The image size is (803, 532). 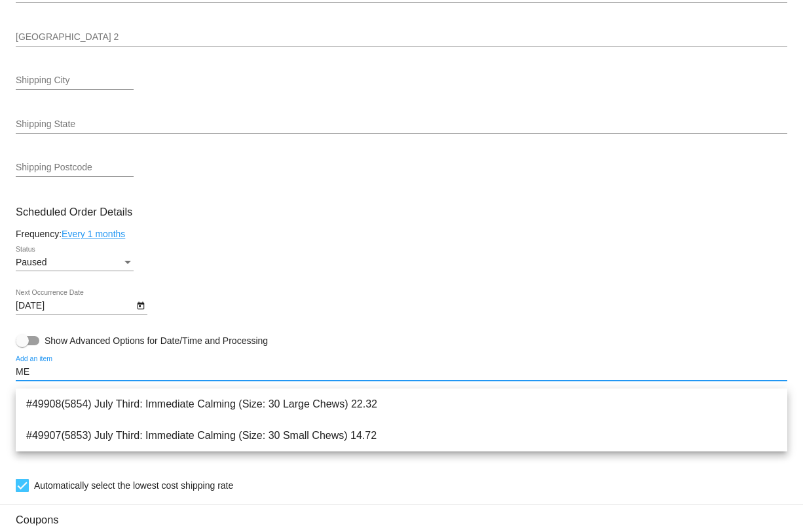 What do you see at coordinates (75, 262) in the screenshot?
I see `mat-select: Status` at bounding box center [75, 262].